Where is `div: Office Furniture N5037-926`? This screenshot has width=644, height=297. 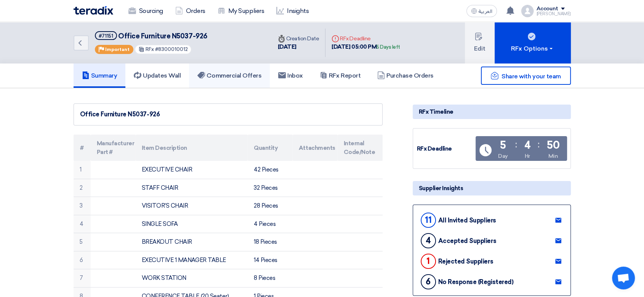
div: Office Furniture N5037-926 is located at coordinates (228, 114).